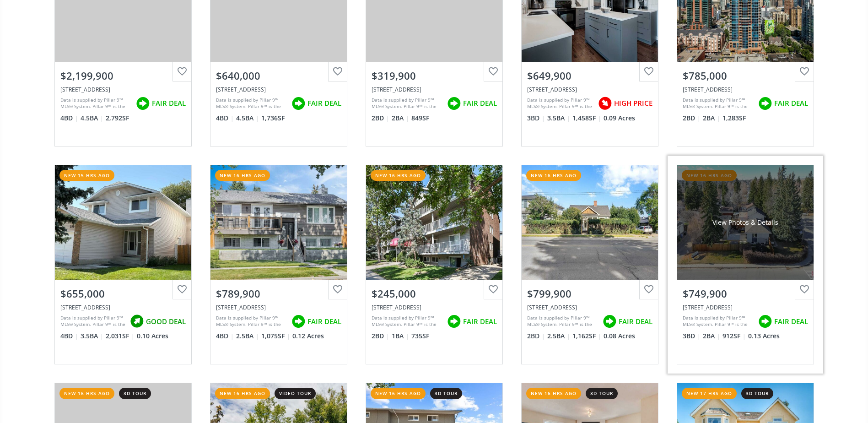 The width and height of the screenshot is (868, 423). Describe the element at coordinates (420, 336) in the screenshot. I see `span: 735 SF` at that location.